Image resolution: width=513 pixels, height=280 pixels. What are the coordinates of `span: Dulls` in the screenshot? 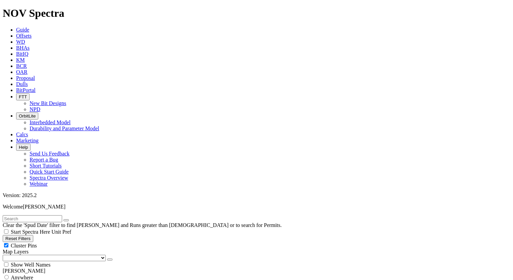 It's located at (22, 84).